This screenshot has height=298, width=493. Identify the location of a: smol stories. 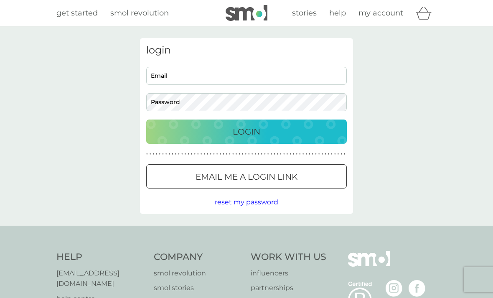
(198, 288).